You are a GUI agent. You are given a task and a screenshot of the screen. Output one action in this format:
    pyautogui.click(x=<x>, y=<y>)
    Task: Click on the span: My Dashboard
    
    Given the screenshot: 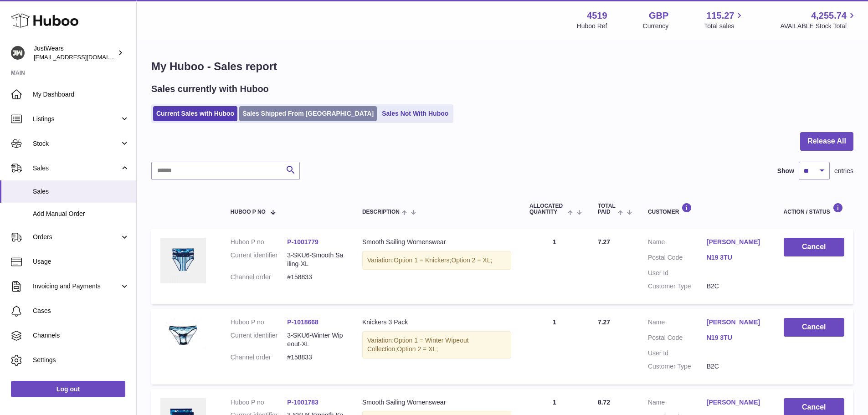 What is the action you would take?
    pyautogui.click(x=81, y=94)
    